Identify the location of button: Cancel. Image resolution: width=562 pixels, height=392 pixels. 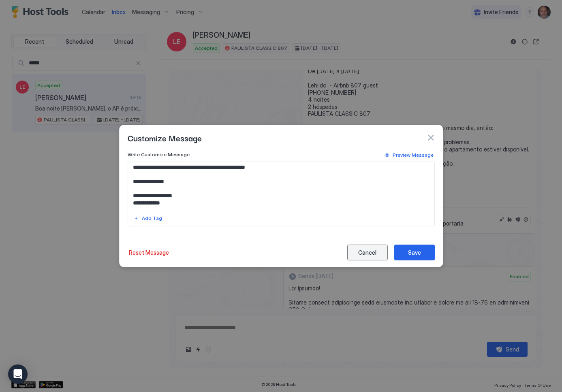
(367, 253).